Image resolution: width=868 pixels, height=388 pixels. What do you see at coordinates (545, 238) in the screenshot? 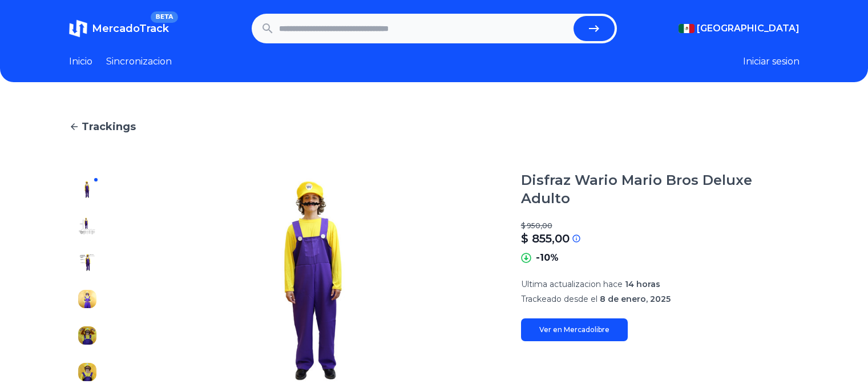
I see `p: $ 855,00` at bounding box center [545, 238].